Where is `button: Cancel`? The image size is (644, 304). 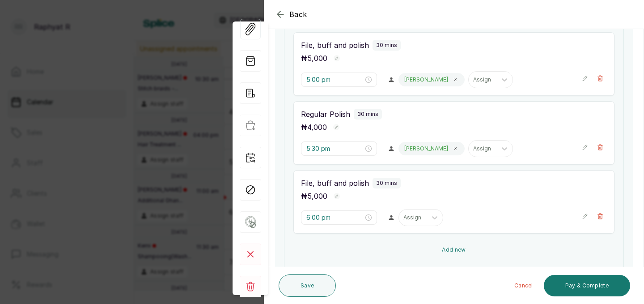
button: Cancel is located at coordinates (524, 286).